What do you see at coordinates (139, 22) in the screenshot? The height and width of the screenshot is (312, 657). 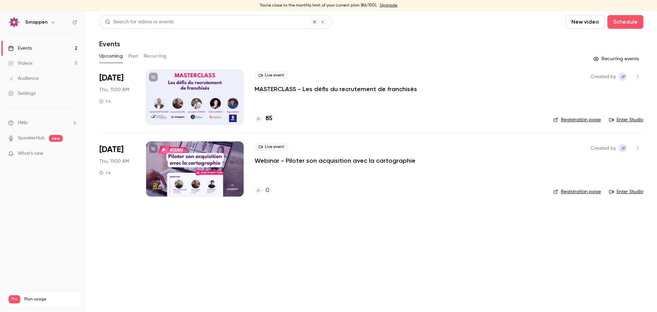 I see `div: Search for videos or events` at bounding box center [139, 22].